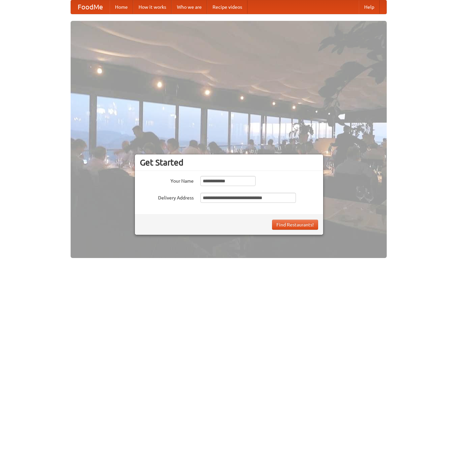 This screenshot has height=476, width=457. Describe the element at coordinates (295, 225) in the screenshot. I see `button: Find Restaurants!` at that location.